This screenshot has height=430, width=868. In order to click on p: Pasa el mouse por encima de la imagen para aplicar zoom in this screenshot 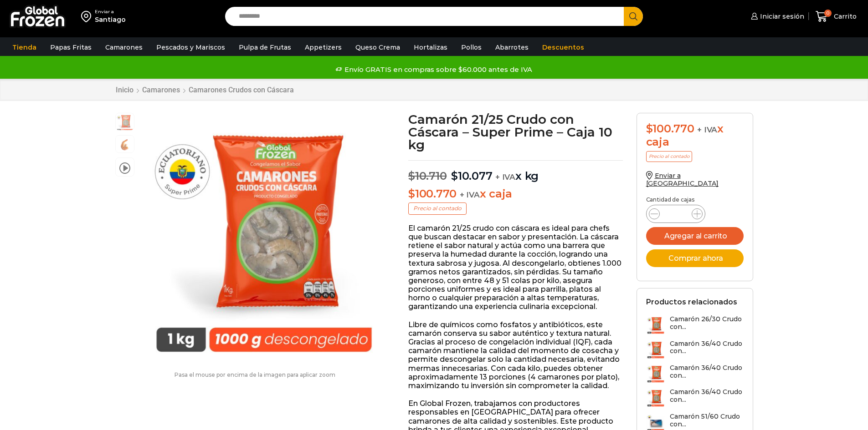, I will do `click(255, 375)`.